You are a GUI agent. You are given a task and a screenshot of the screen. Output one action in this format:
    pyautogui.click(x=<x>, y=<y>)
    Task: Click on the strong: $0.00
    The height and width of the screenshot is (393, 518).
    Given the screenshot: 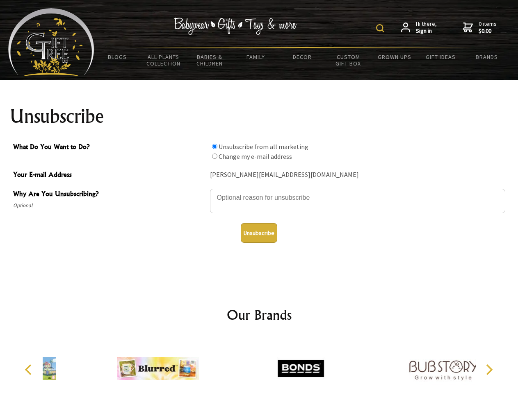 What is the action you would take?
    pyautogui.click(x=487, y=31)
    